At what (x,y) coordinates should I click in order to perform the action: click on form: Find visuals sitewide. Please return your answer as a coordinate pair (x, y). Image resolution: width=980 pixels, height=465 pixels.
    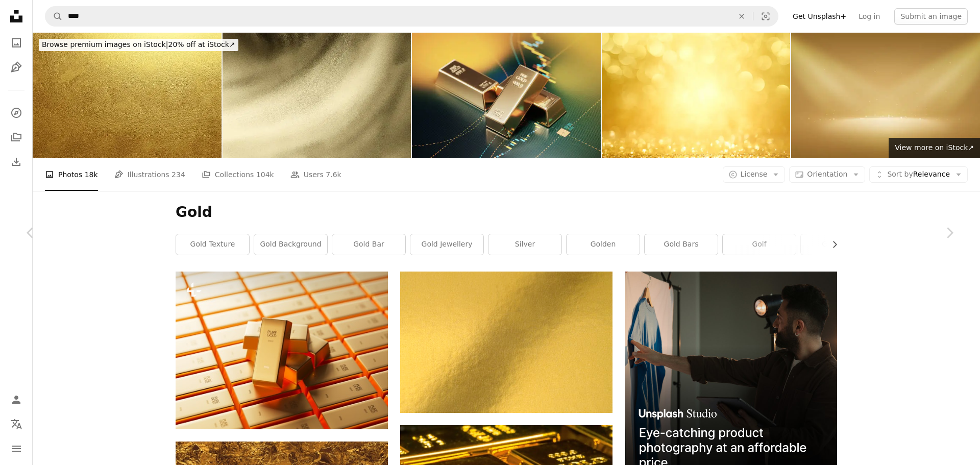
    Looking at the image, I should click on (412, 16).